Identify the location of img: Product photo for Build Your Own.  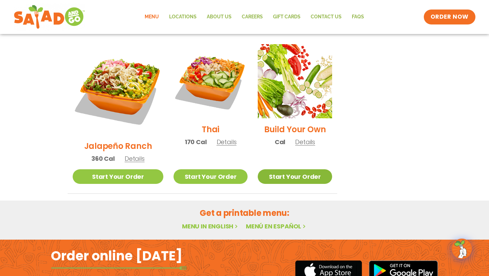
(295, 81).